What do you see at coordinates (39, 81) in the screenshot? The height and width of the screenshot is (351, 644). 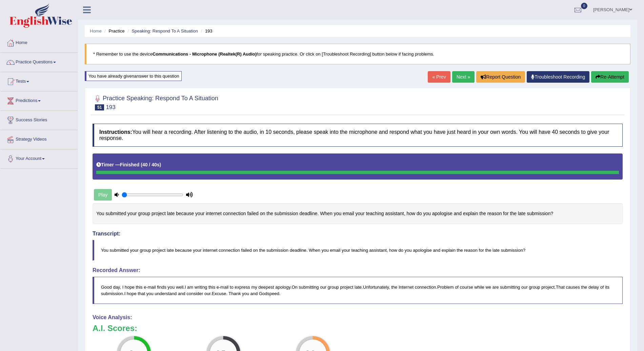 I see `a: Tests` at bounding box center [39, 81].